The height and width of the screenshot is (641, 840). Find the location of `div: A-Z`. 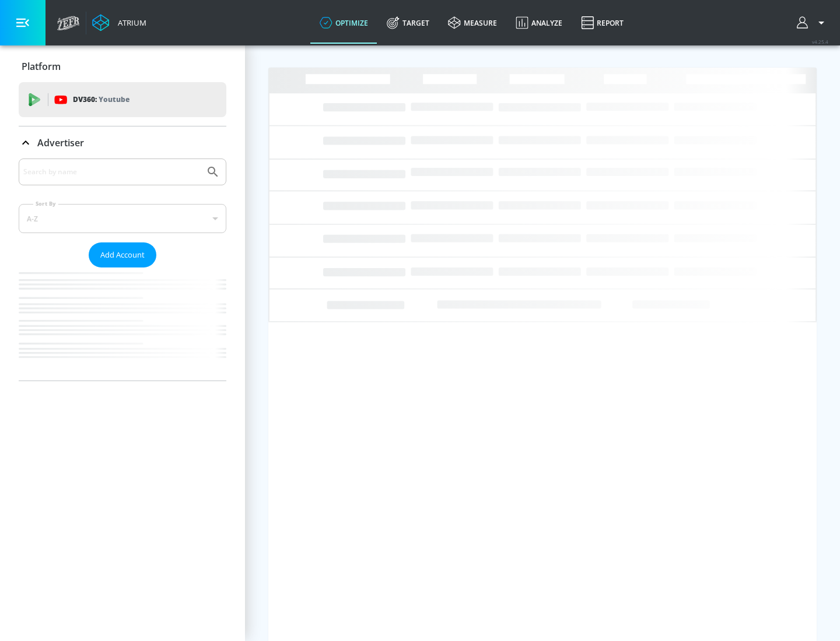

div: A-Z is located at coordinates (122, 219).